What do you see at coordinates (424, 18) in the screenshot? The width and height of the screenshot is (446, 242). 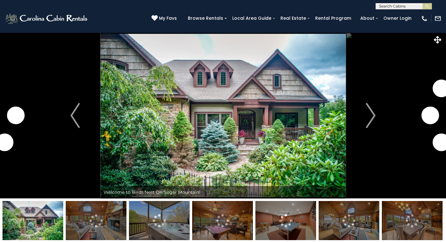 I see `img: phone-regular-white.png` at bounding box center [424, 18].